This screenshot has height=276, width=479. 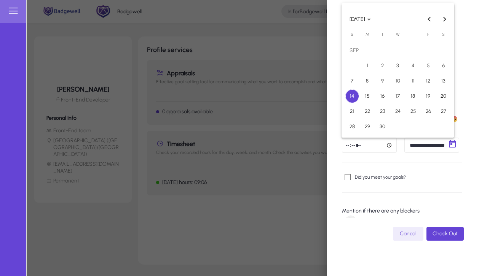 I want to click on button: Sep 30, 2025, so click(x=382, y=127).